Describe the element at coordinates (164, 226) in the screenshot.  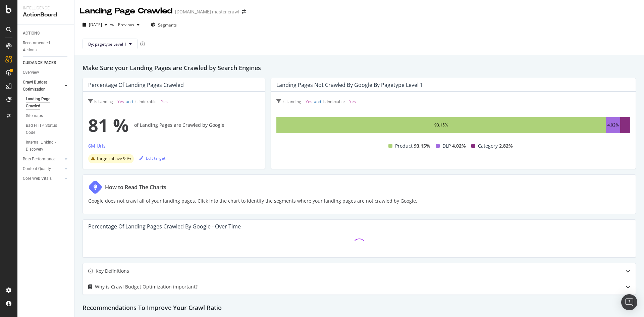
I see `div: Percentage of Landing Pages Crawled by Google - Over Time` at that location.